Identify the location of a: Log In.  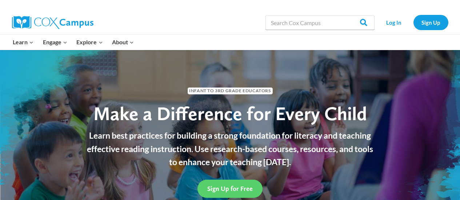
(394, 22).